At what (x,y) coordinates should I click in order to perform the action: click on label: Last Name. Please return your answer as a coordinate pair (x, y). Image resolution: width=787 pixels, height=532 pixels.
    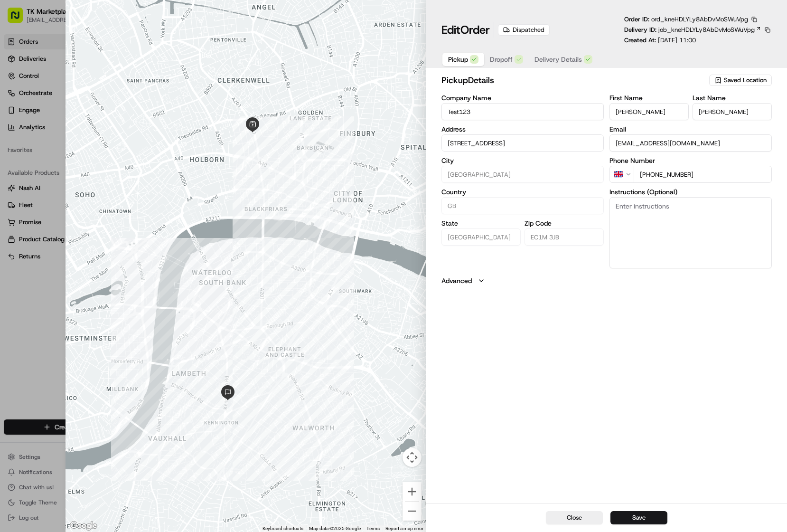
    Looking at the image, I should click on (732, 98).